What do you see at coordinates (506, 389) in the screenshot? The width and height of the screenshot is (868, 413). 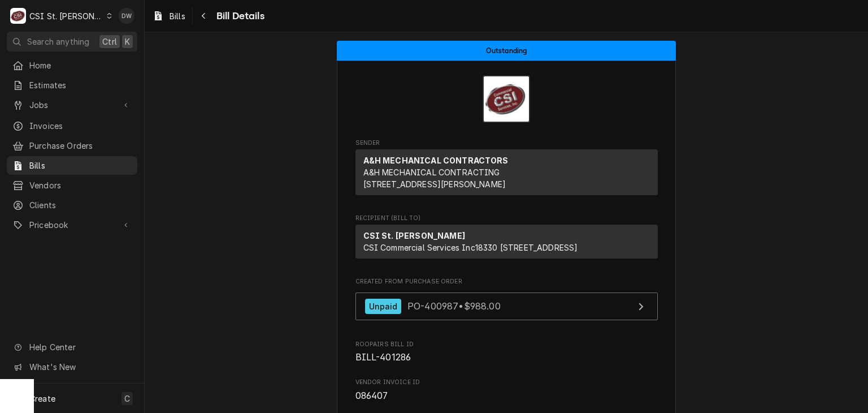 I see `div: Vendor Invoice ID` at bounding box center [506, 389].